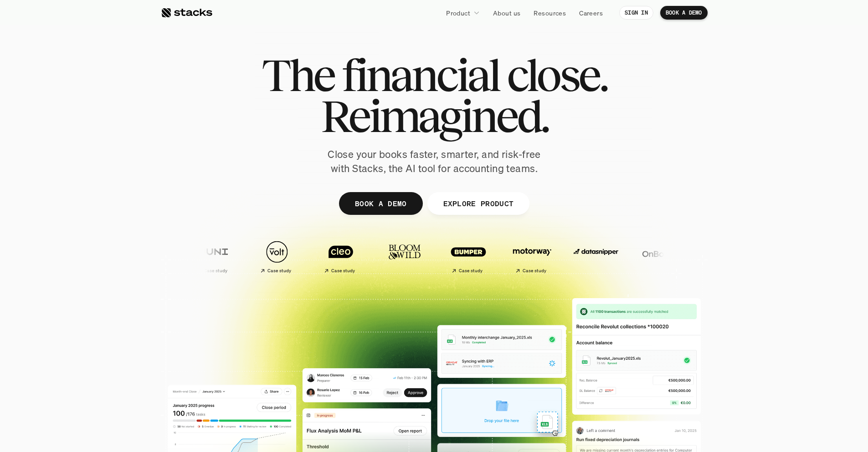 This screenshot has height=452, width=868. I want to click on span: financial, so click(420, 75).